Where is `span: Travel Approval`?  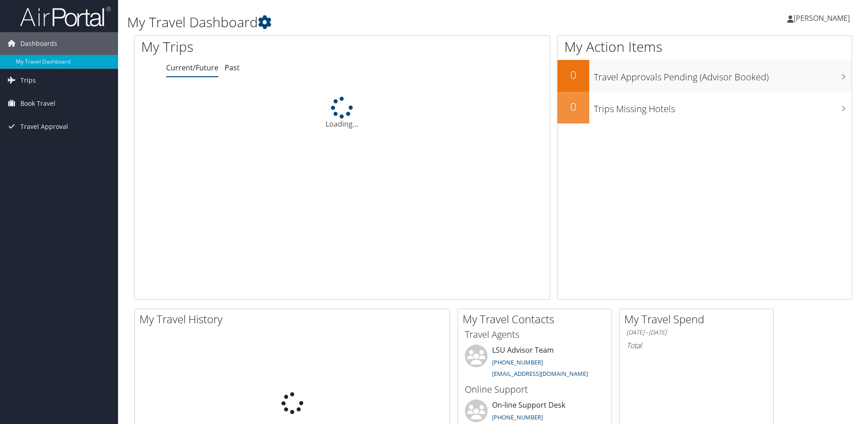
span: Travel Approval is located at coordinates (44, 126).